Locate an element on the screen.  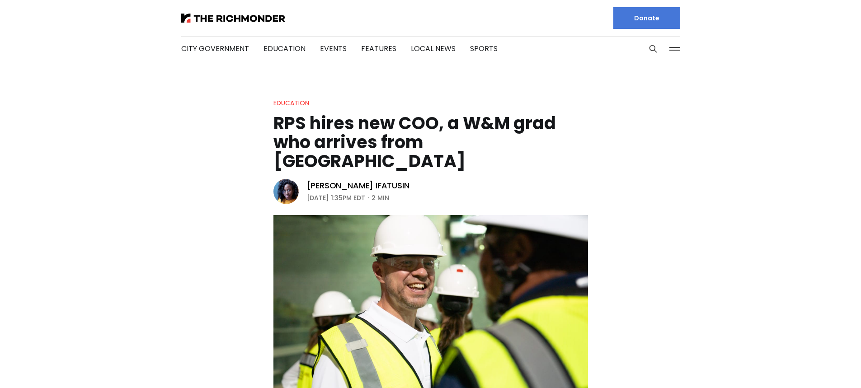
span: 2 min is located at coordinates (380, 198).